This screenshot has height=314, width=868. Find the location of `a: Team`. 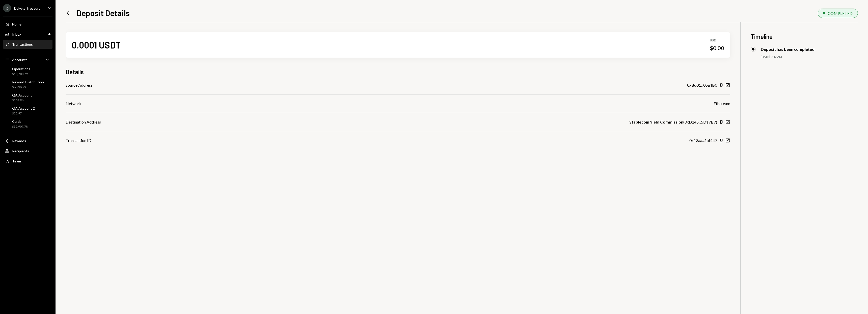

a: Team is located at coordinates (28, 161).